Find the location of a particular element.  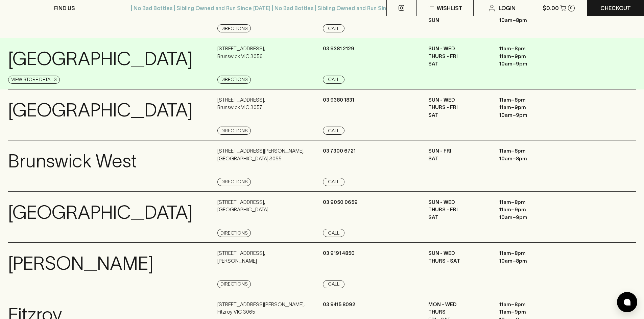

p: 03 9415 8092 is located at coordinates (339, 304).